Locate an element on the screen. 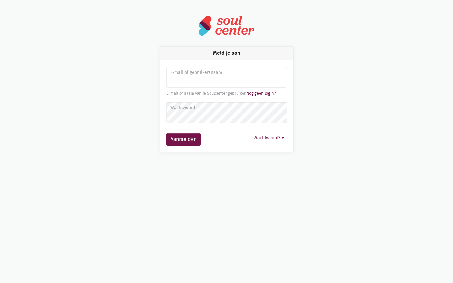  button: Aanmelden is located at coordinates (184, 139).